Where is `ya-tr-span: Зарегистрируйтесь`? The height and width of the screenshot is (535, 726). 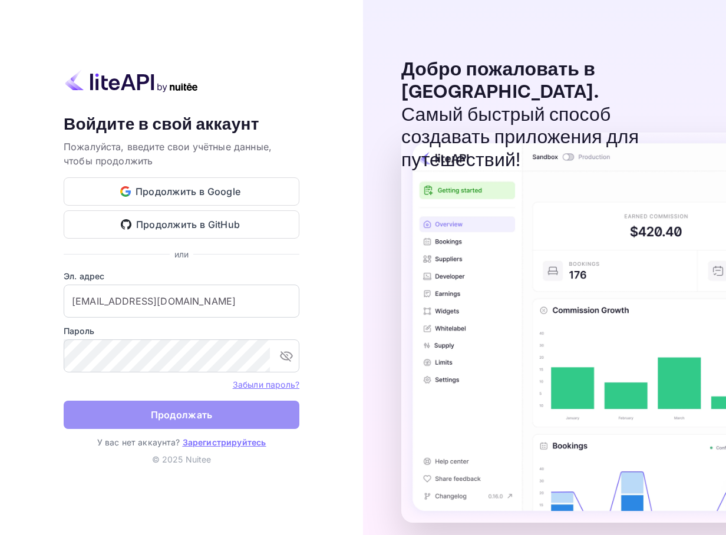 ya-tr-span: Зарегистрируйтесь is located at coordinates (225, 442).